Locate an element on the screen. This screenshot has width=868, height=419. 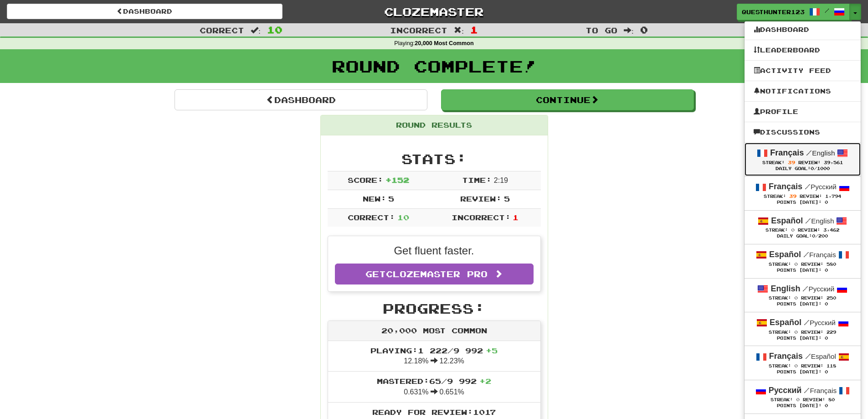
a: Clozemaster is located at coordinates (434, 12).